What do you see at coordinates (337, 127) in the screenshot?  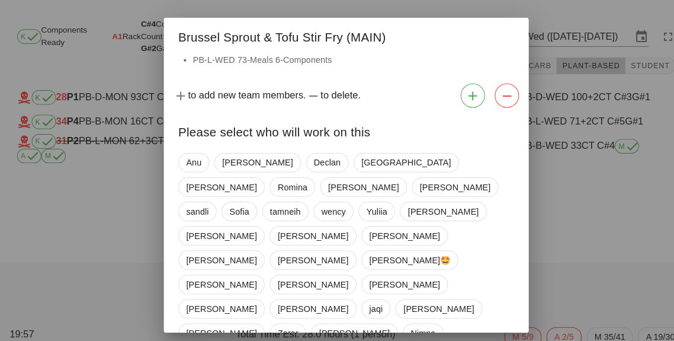 I see `div: Please select who will work on this` at bounding box center [337, 127].